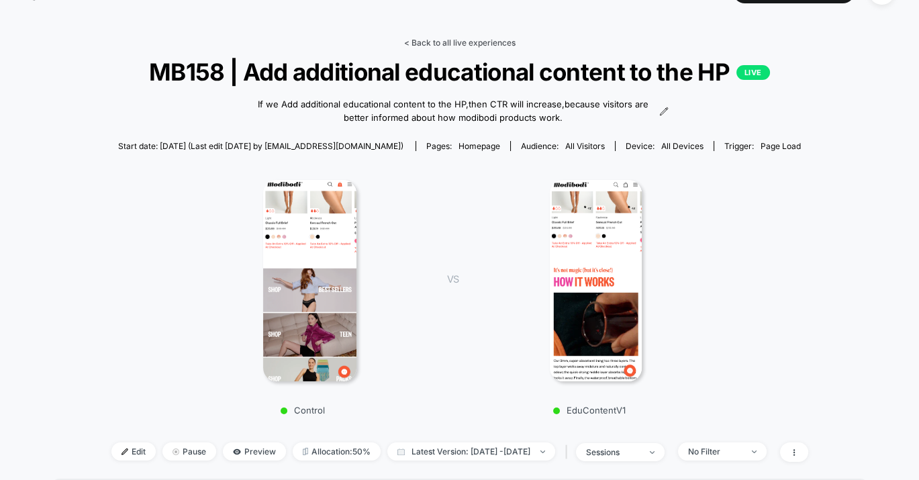  I want to click on div: Audience:, so click(563, 146).